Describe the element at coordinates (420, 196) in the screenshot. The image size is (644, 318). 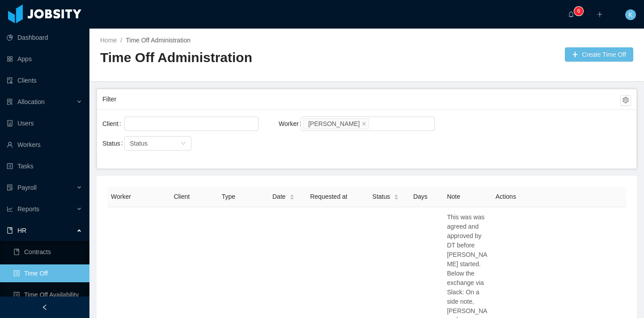
I see `span: Days` at that location.